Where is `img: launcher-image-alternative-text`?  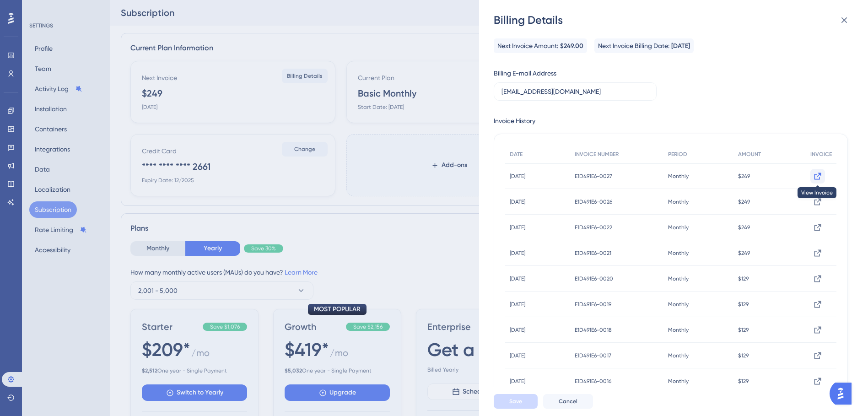
img: launcher-image-alternative-text is located at coordinates (11, 14).